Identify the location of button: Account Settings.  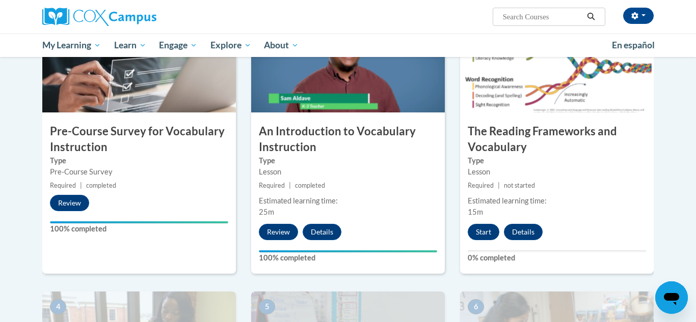
(638, 16).